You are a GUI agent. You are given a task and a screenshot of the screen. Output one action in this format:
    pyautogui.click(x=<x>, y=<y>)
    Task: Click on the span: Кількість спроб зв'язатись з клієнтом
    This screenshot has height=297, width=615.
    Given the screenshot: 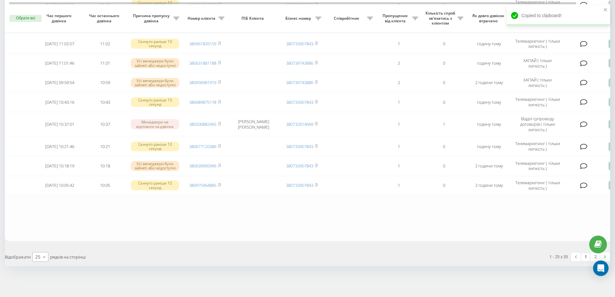 What is the action you would take?
    pyautogui.click(x=441, y=18)
    